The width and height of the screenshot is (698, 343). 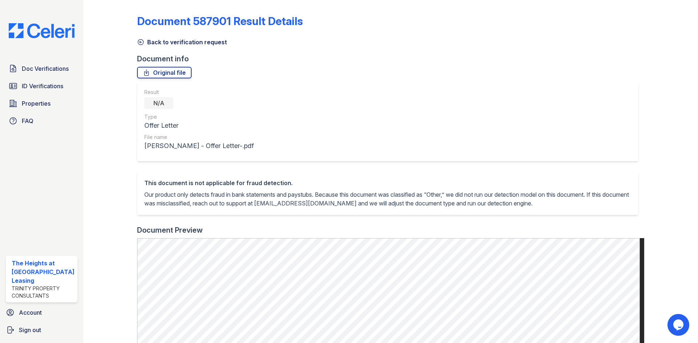 I want to click on div: Type, so click(x=199, y=117).